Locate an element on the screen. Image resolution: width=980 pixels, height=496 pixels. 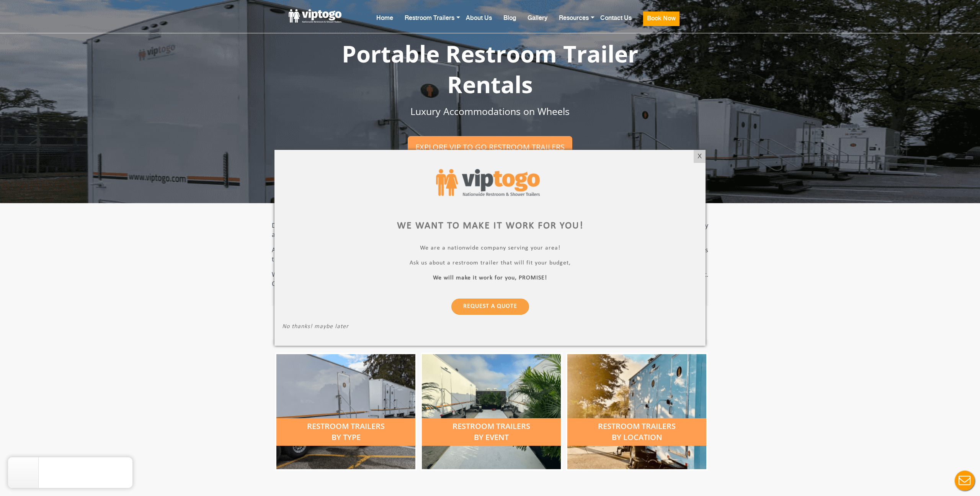
a: Request a Quote is located at coordinates (490, 307).